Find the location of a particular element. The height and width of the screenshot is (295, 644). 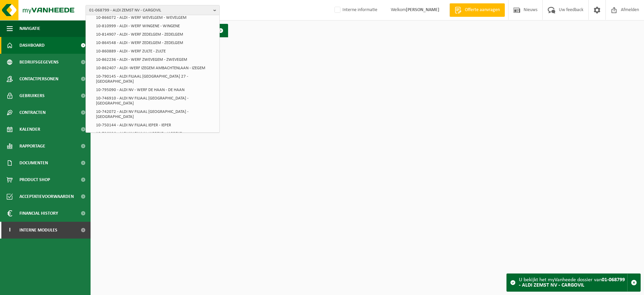

li: 10-862407 - ALDI -WERF IZEGEM AMBACHTENLAAN - IZEGEM is located at coordinates (156, 68).